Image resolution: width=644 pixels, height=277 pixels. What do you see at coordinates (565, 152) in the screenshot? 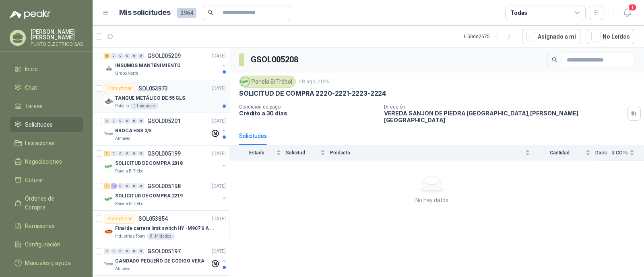
I see `th: Cantidad` at bounding box center [565, 152].